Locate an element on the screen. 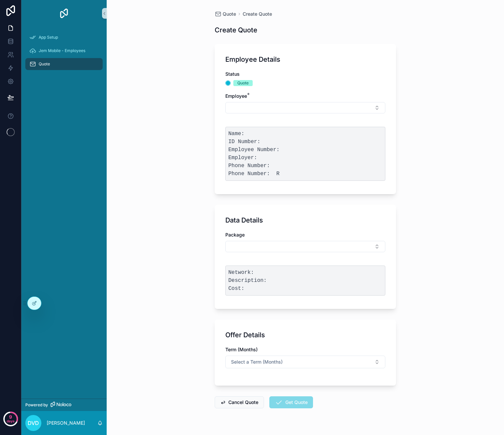  h1: Employee Details is located at coordinates (252, 59).